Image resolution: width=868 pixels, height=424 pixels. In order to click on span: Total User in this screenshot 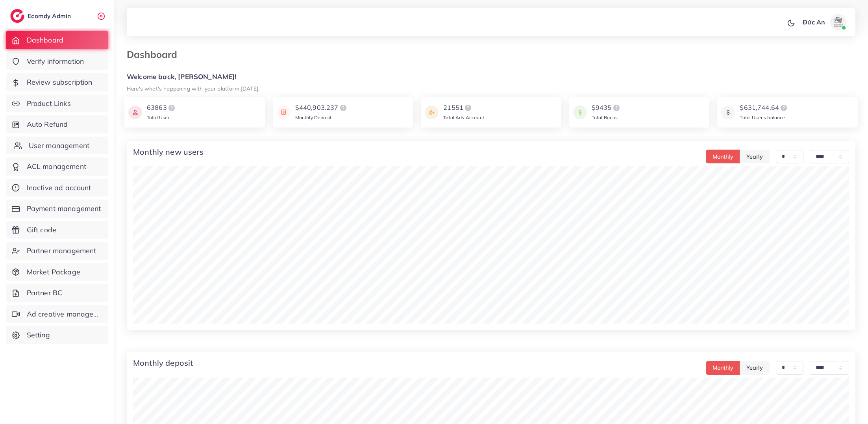, I will do `click(158, 118)`.